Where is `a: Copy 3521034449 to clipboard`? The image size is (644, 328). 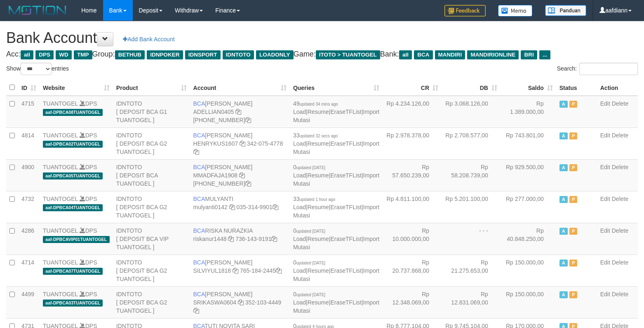 a: Copy 3521034449 to clipboard is located at coordinates (197, 311).